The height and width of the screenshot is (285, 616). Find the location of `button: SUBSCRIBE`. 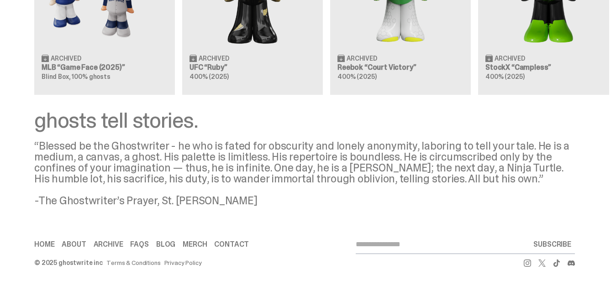

button: SUBSCRIBE is located at coordinates (552, 245).